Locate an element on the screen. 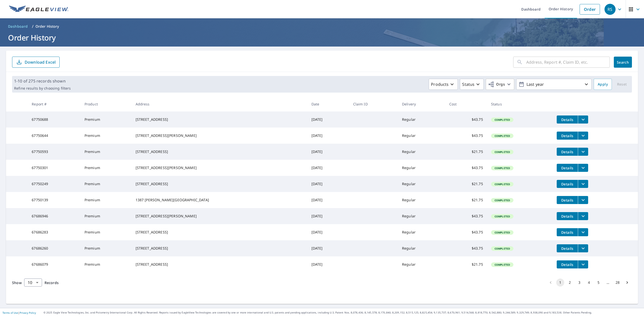 The width and height of the screenshot is (644, 317). nav: breadcrumb is located at coordinates (322, 27).